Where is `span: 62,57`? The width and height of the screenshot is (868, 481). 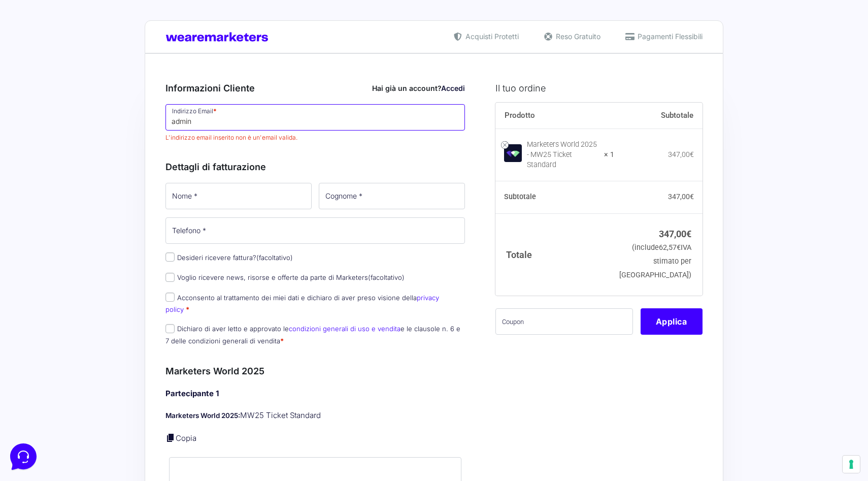 span: 62,57 is located at coordinates (670, 247).